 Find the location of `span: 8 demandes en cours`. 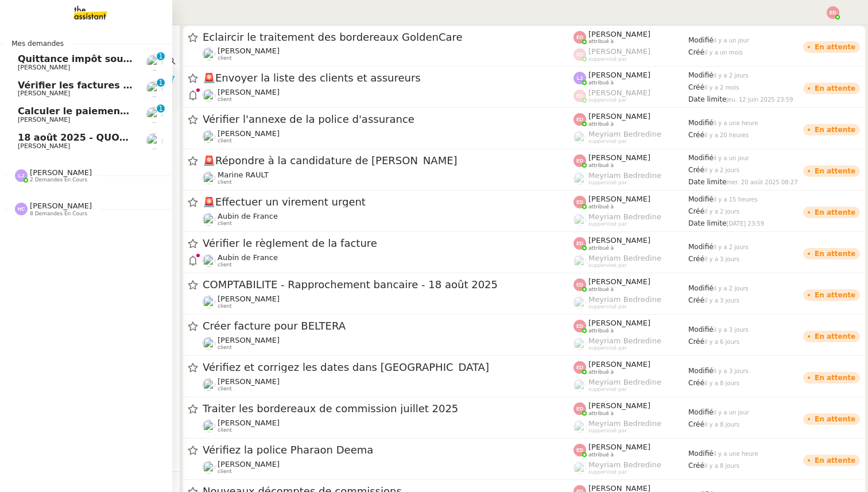

span: 8 demandes en cours is located at coordinates (59, 214).